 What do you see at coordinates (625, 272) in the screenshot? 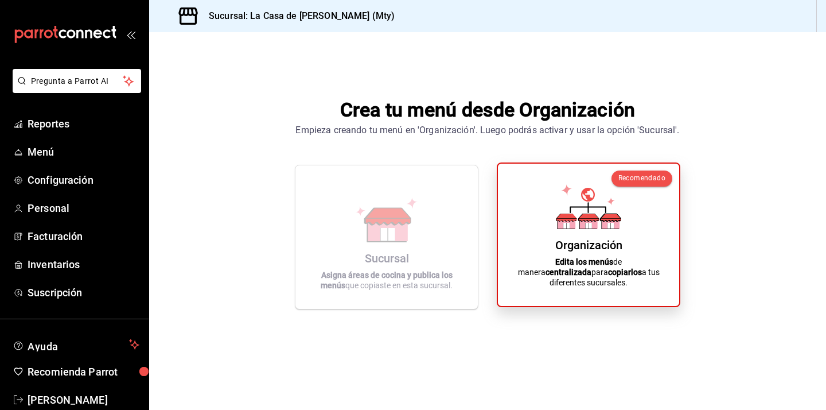
I see `strong: copiarlos` at bounding box center [625, 272].